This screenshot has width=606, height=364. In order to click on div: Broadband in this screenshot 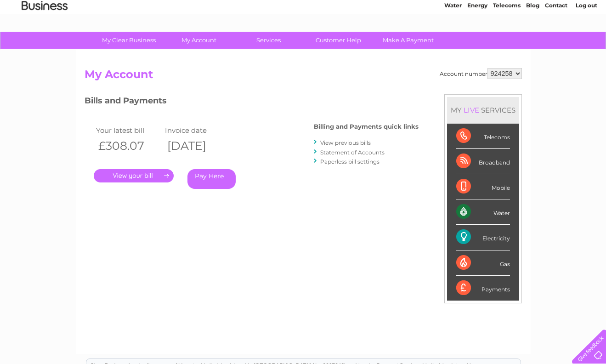, I will do `click(483, 161)`.